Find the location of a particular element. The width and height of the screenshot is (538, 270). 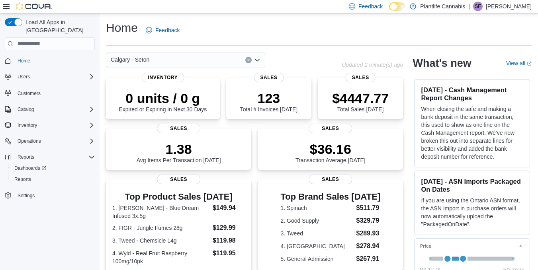

nav: Complex example is located at coordinates (50, 137).